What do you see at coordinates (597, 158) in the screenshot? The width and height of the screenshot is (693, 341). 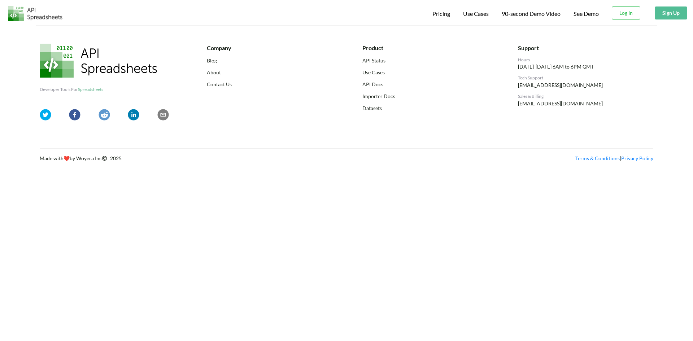 I see `a: Terms & Conditions` at bounding box center [597, 158].